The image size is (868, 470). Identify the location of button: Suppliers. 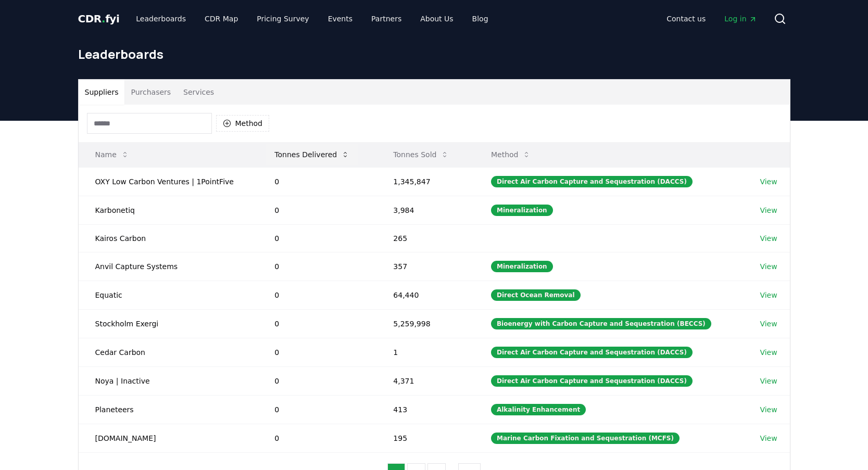
(101, 92).